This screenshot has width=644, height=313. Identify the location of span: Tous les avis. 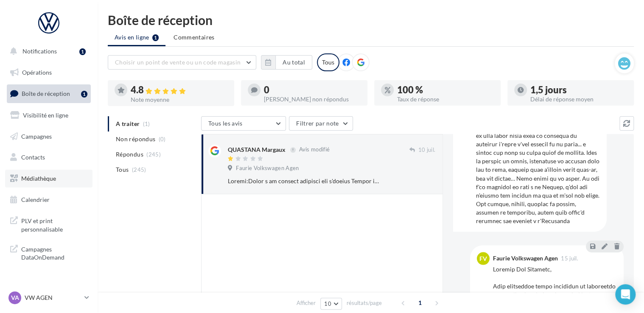
(225, 123).